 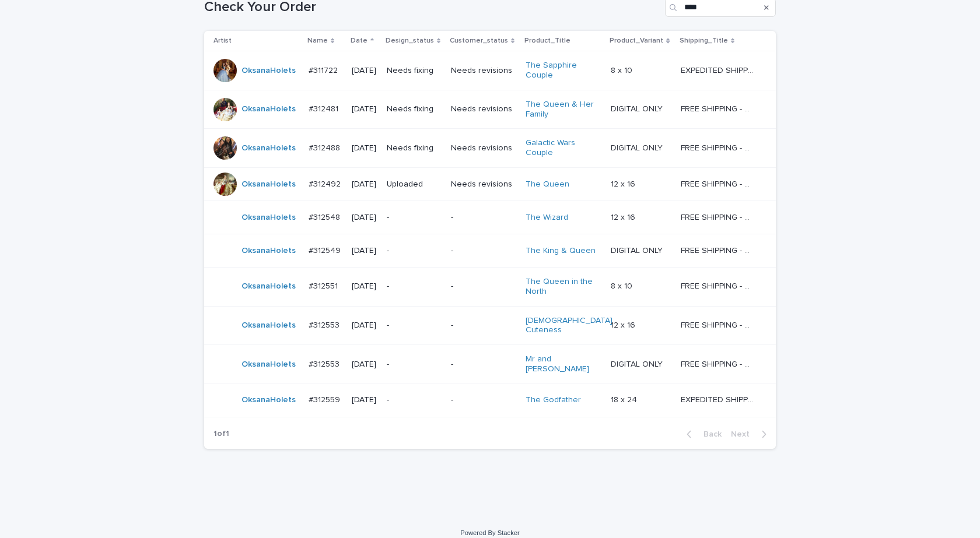 I want to click on p: Customer_status, so click(x=479, y=41).